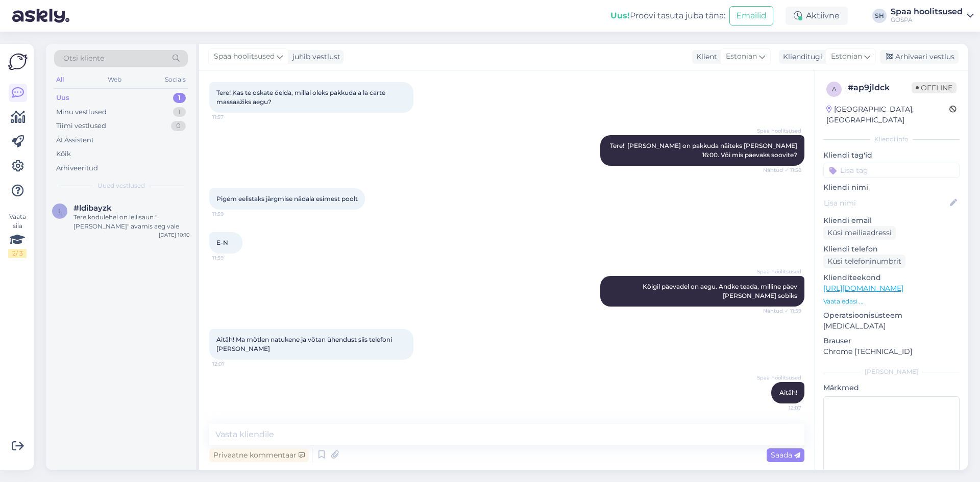  I want to click on p: Kliendi email, so click(891, 221).